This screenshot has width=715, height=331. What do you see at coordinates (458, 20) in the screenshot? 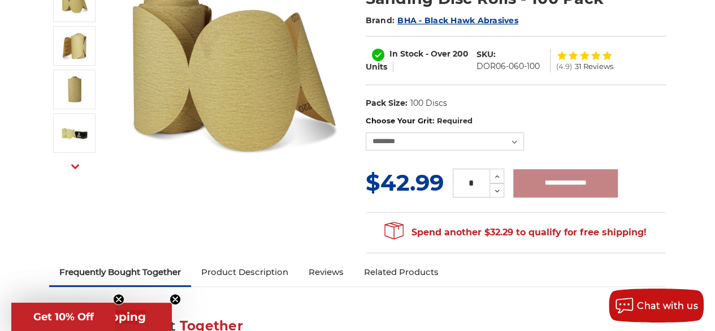
I see `a: BHA - Black Hawk Abrasives` at bounding box center [458, 20].